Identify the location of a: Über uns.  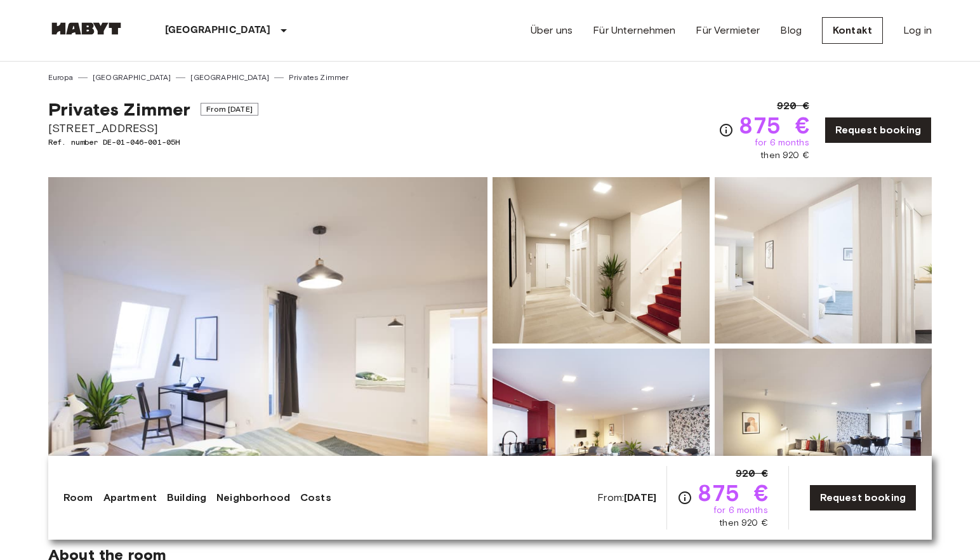
(552, 31).